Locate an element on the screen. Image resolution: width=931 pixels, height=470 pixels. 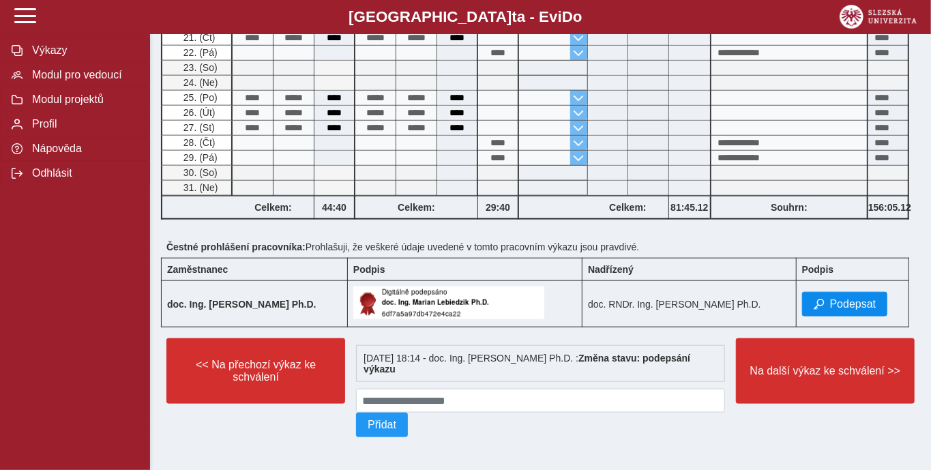
span: Výkazy is located at coordinates (83, 50).